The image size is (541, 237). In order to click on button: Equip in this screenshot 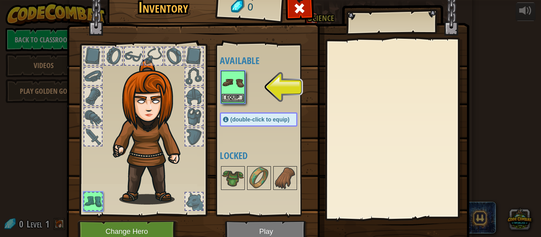, I will do `click(233, 98)`.